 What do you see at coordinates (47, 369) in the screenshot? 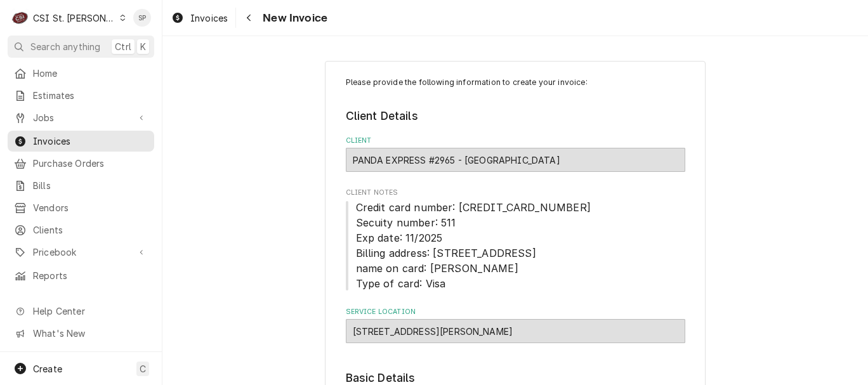
I see `span: Create` at bounding box center [47, 369].